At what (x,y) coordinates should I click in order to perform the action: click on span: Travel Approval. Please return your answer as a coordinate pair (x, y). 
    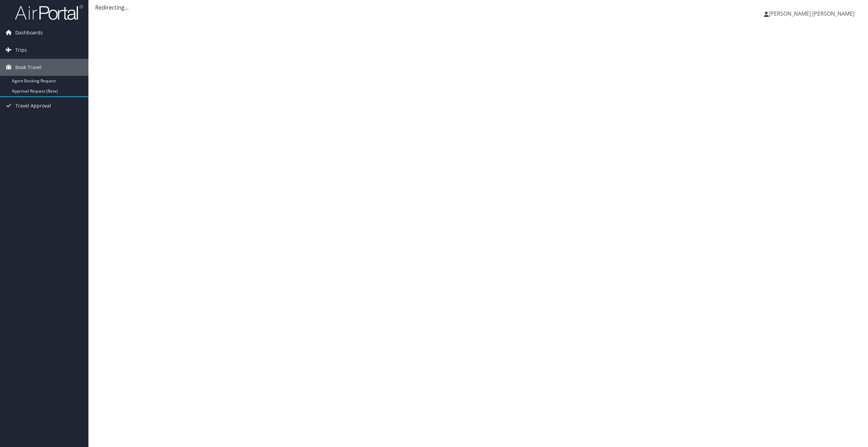
    Looking at the image, I should click on (33, 105).